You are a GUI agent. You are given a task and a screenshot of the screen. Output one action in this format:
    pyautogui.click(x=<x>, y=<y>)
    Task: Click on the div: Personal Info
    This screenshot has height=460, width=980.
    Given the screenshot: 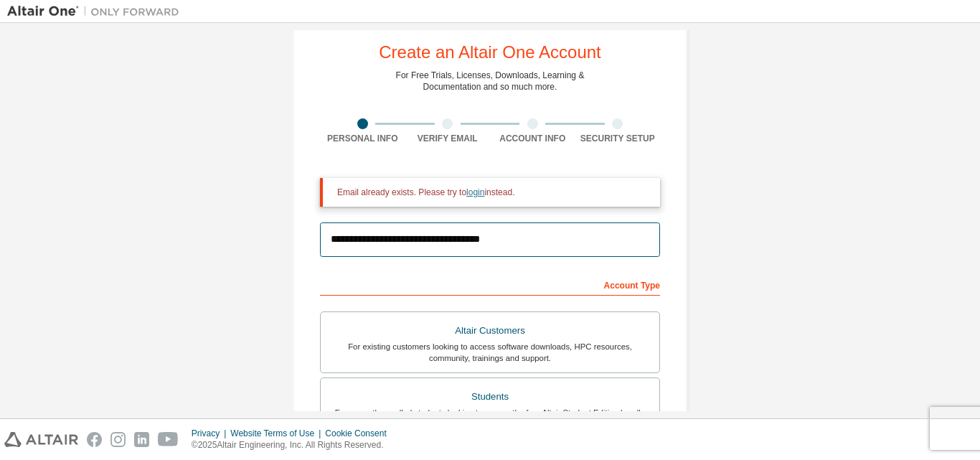 What is the action you would take?
    pyautogui.click(x=363, y=138)
    